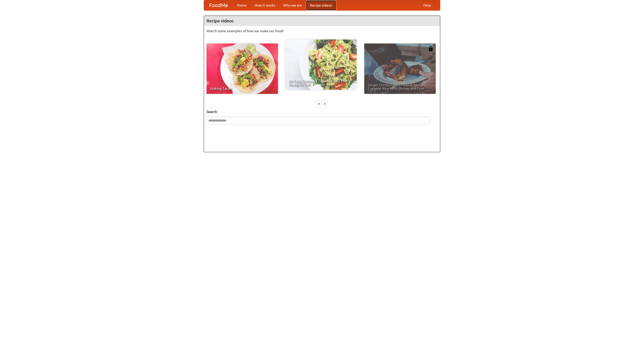 This screenshot has width=644, height=356. Describe the element at coordinates (242, 5) in the screenshot. I see `a: Home` at that location.